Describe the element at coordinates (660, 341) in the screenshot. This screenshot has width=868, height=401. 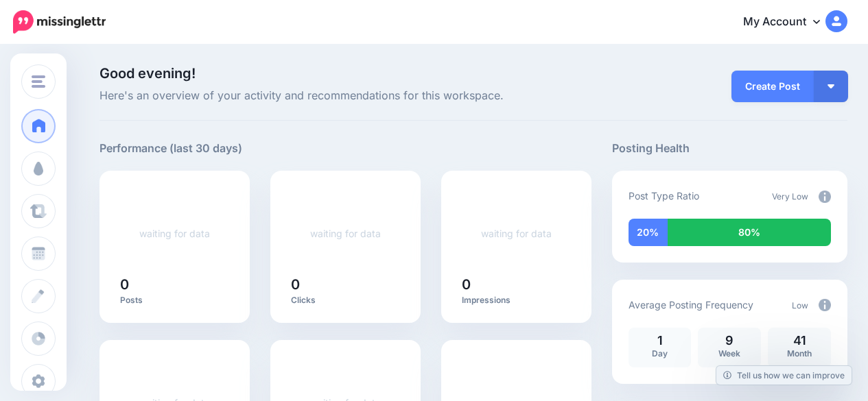
I see `p: 1` at that location.